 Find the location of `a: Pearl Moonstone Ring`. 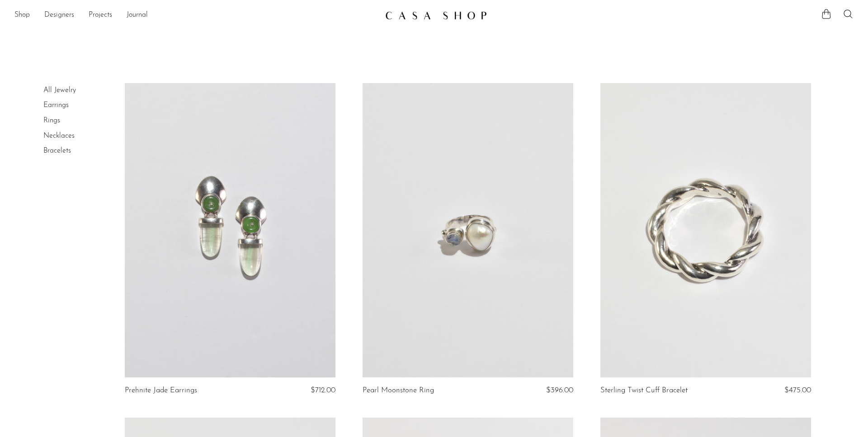

a: Pearl Moonstone Ring is located at coordinates (399, 390).